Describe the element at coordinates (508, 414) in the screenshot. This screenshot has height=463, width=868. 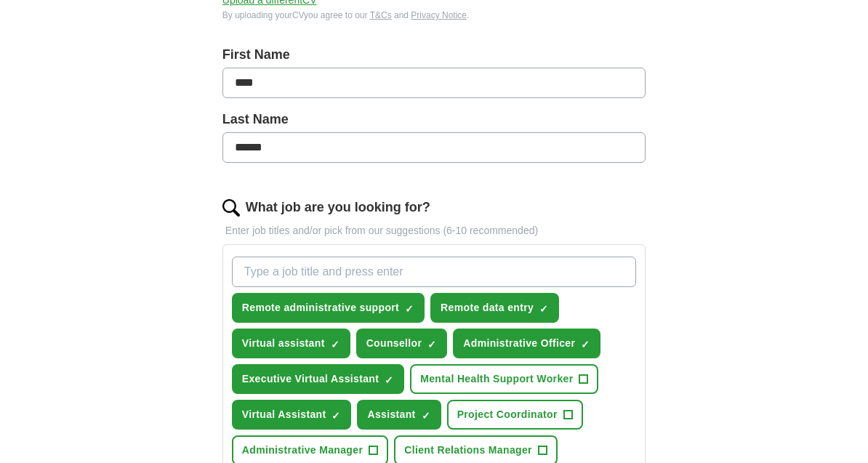
I see `span: Project Coordinator` at that location.